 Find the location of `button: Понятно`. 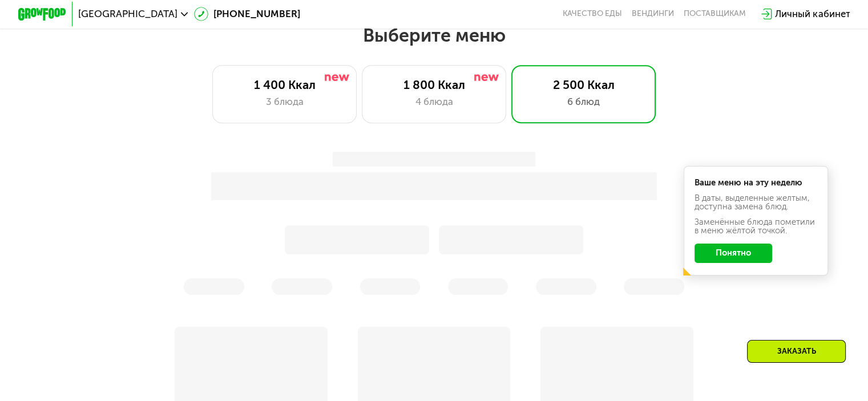

button: Понятно is located at coordinates (734, 253).